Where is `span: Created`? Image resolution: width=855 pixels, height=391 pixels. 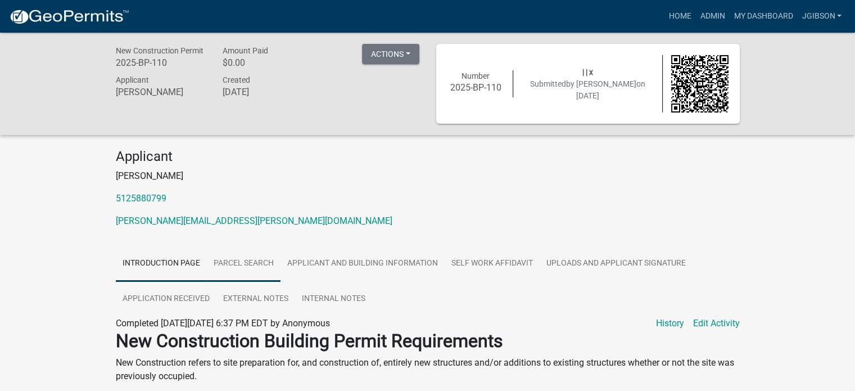 span: Created is located at coordinates (236, 80).